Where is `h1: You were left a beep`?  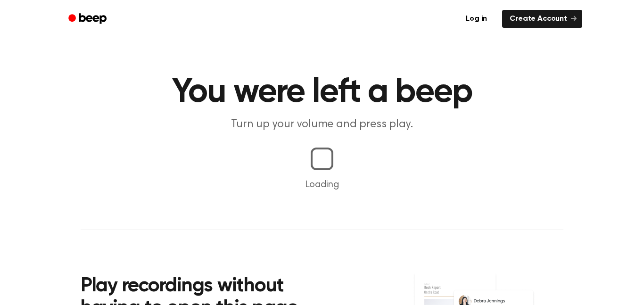
h1: You were left a beep is located at coordinates (322, 92).